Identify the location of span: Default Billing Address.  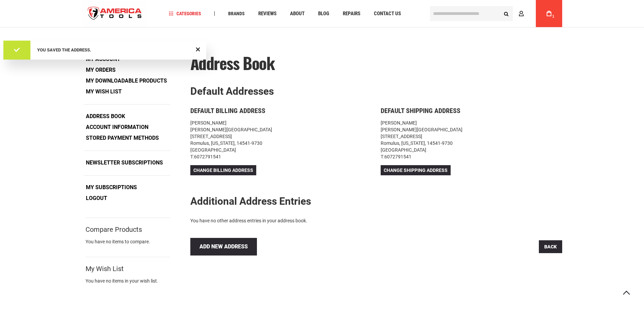
(228, 110).